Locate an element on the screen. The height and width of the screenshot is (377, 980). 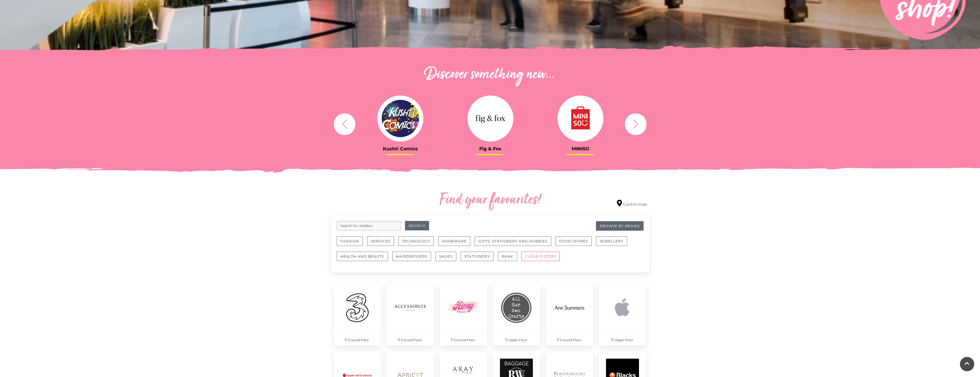
button: Bank is located at coordinates (507, 256).